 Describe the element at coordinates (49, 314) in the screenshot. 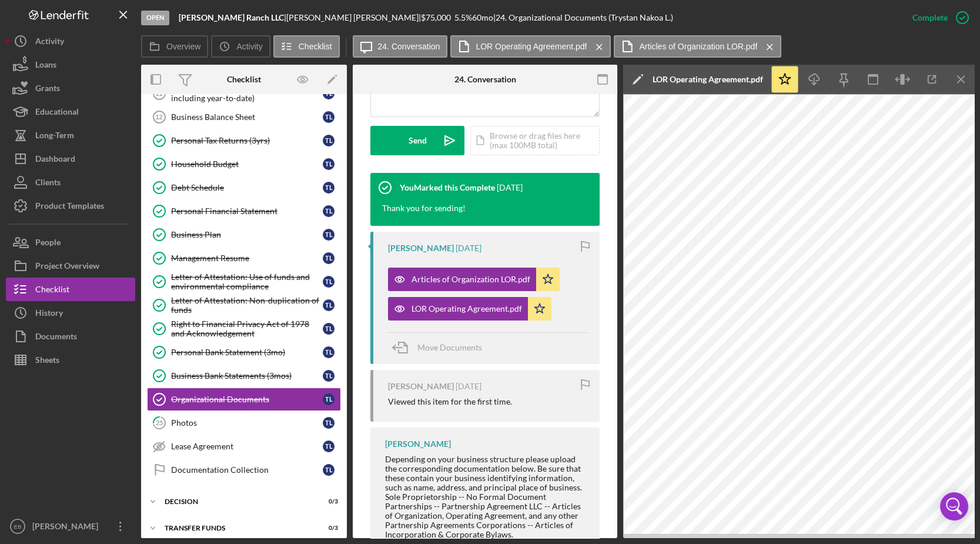

I see `div: History` at that location.